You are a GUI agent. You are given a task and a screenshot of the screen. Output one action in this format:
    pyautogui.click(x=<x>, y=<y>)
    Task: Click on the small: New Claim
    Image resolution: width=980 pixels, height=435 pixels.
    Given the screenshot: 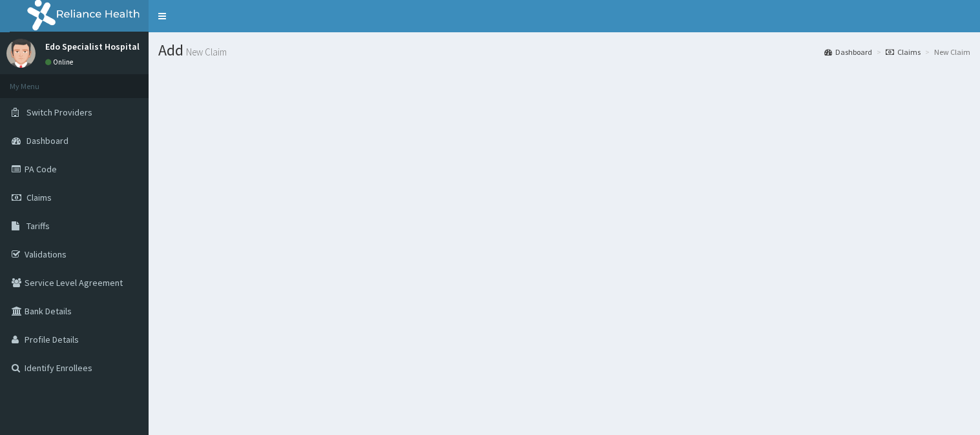 What is the action you would take?
    pyautogui.click(x=205, y=51)
    